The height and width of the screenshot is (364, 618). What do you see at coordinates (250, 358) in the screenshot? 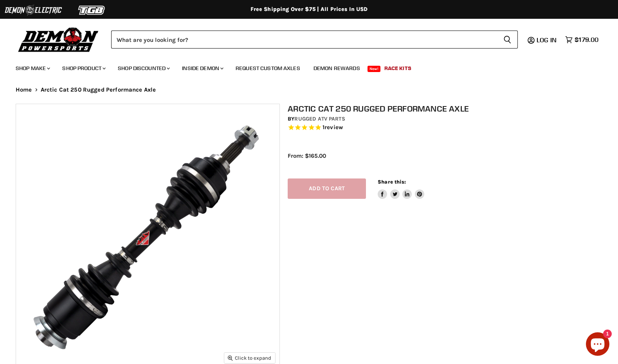
I see `span: Click to expand` at bounding box center [250, 358].